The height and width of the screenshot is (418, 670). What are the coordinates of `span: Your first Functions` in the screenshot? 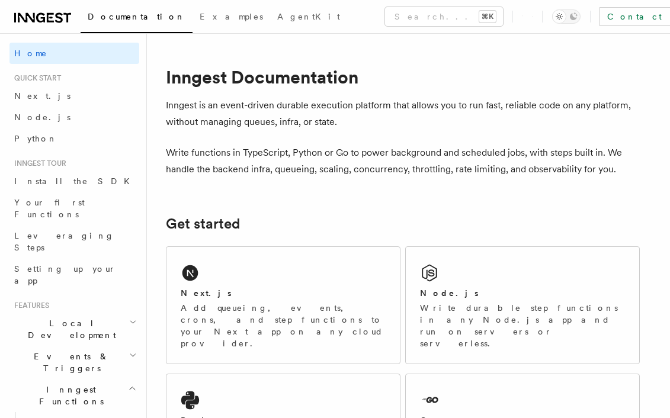 It's located at (49, 209).